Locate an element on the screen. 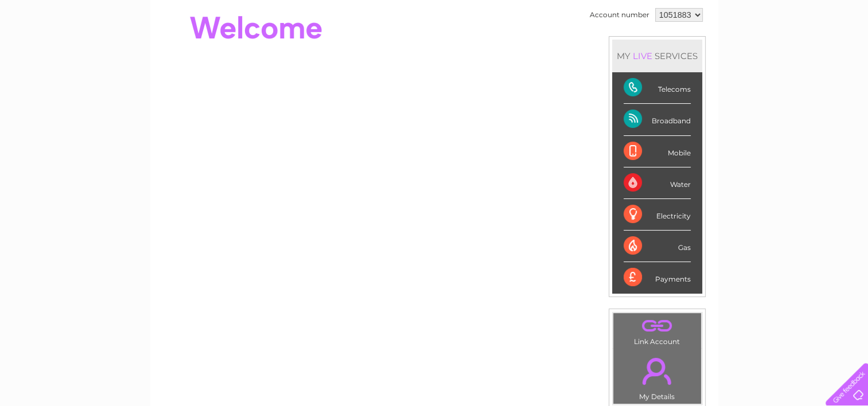  a: Log out is located at coordinates (843, 53).